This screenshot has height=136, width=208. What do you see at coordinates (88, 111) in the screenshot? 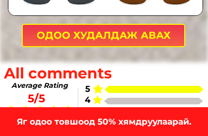
I see `div: 3` at bounding box center [88, 111].